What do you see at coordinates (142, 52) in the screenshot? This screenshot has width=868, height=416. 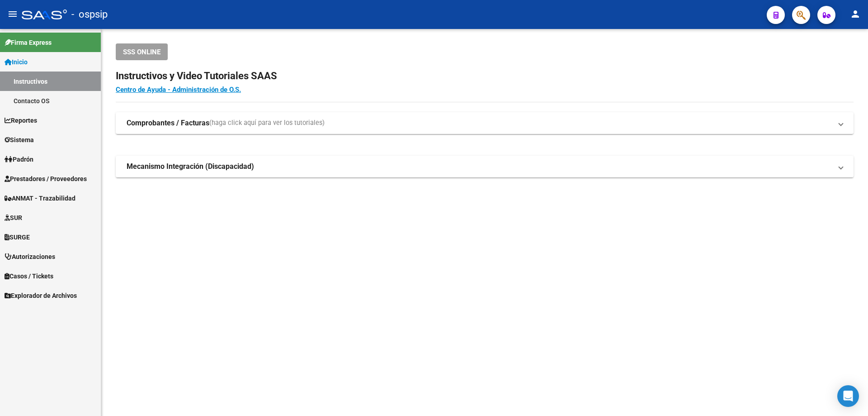 I see `span: SSS ONLINE` at bounding box center [142, 52].